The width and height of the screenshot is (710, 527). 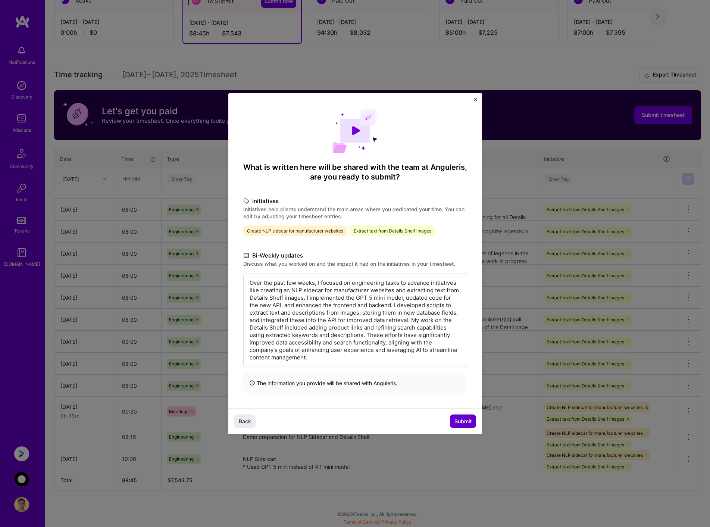 What do you see at coordinates (476, 102) in the screenshot?
I see `button: Close` at bounding box center [476, 102].